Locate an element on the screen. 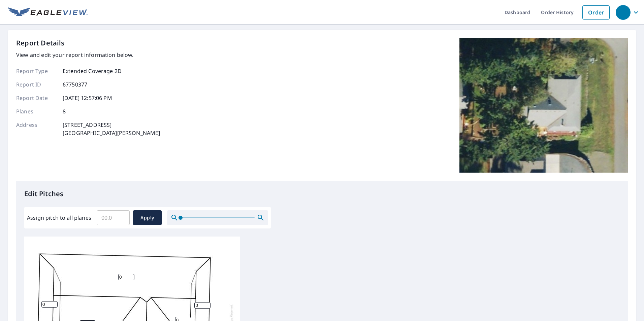 The height and width of the screenshot is (321, 644). p: Report ID is located at coordinates (36, 84).